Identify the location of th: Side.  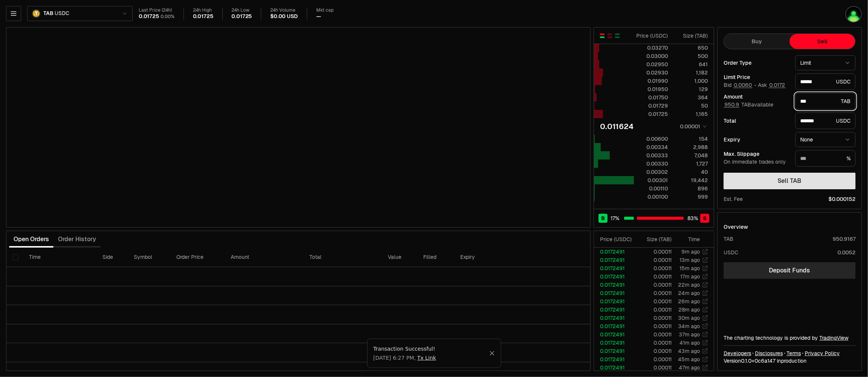
(112, 257).